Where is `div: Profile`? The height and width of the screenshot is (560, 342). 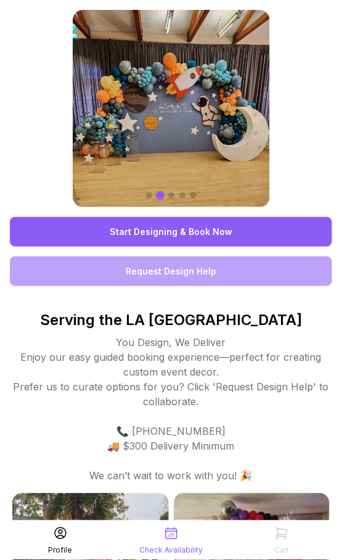 div: Profile is located at coordinates (60, 551).